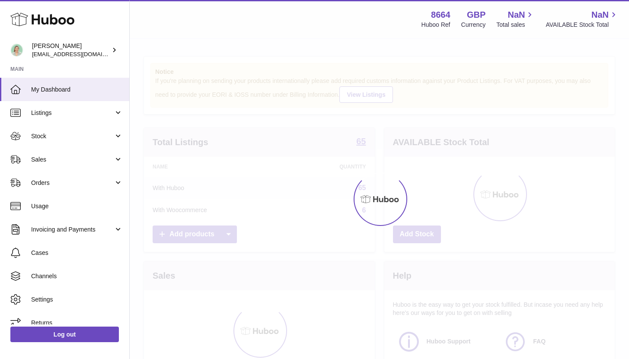 The width and height of the screenshot is (629, 359). What do you see at coordinates (441, 15) in the screenshot?
I see `strong: 8664` at bounding box center [441, 15].